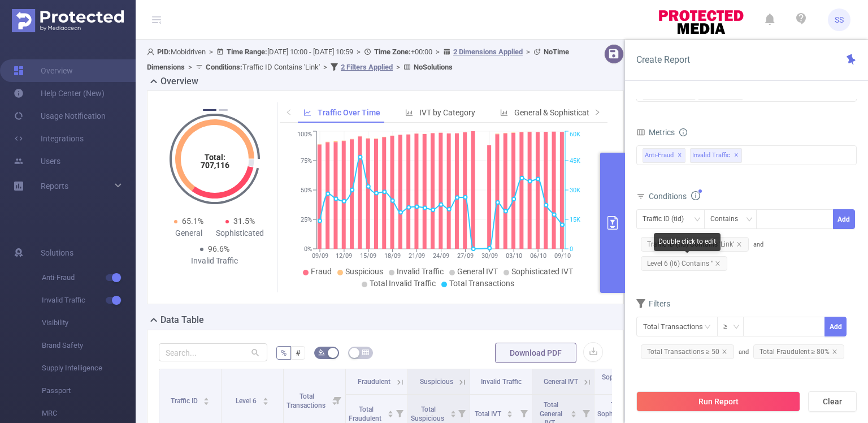 The width and height of the screenshot is (868, 423). Describe the element at coordinates (54, 186) in the screenshot. I see `span: Reports` at that location.